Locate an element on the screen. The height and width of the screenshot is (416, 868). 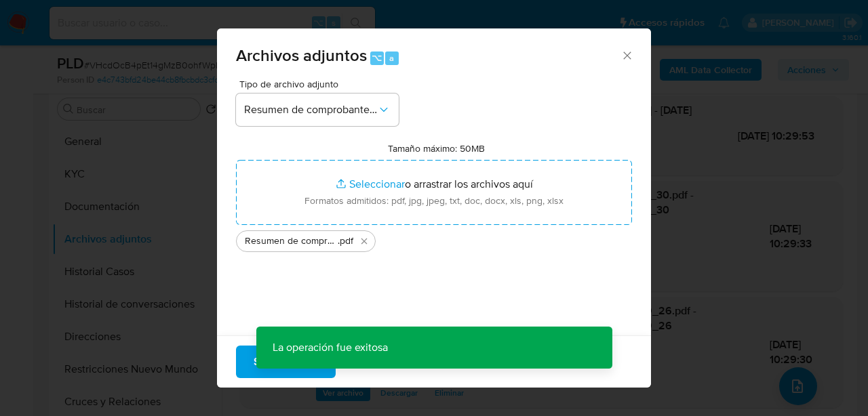
span: Subir archivo is located at coordinates (285, 362).